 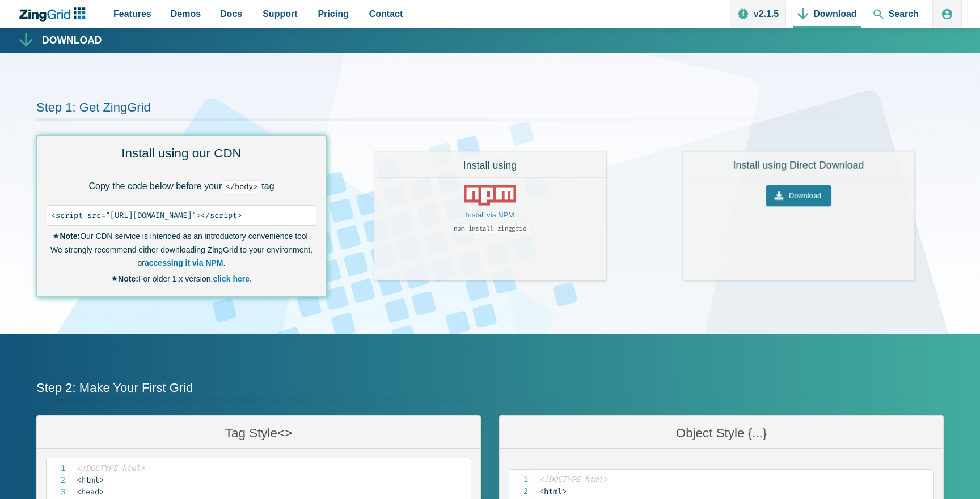 What do you see at coordinates (184, 263) in the screenshot?
I see `a: accessing it via NPM` at bounding box center [184, 263].